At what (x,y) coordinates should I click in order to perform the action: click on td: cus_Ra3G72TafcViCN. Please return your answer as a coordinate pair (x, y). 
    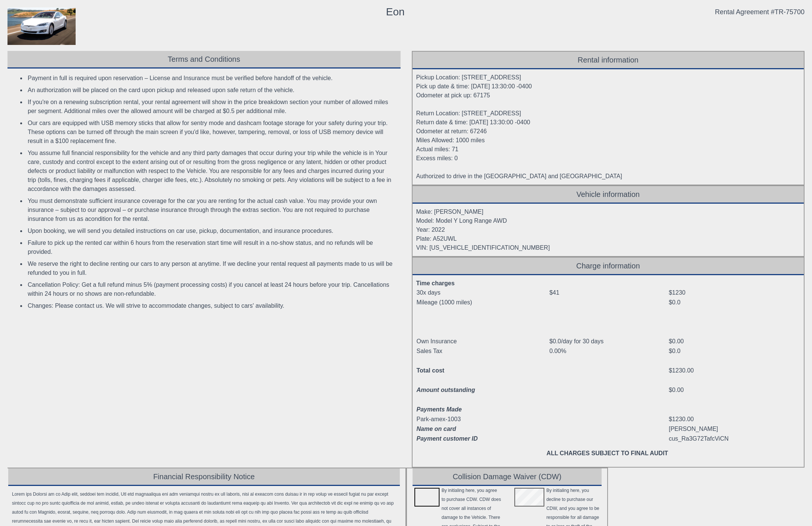
    Looking at the image, I should click on (733, 439).